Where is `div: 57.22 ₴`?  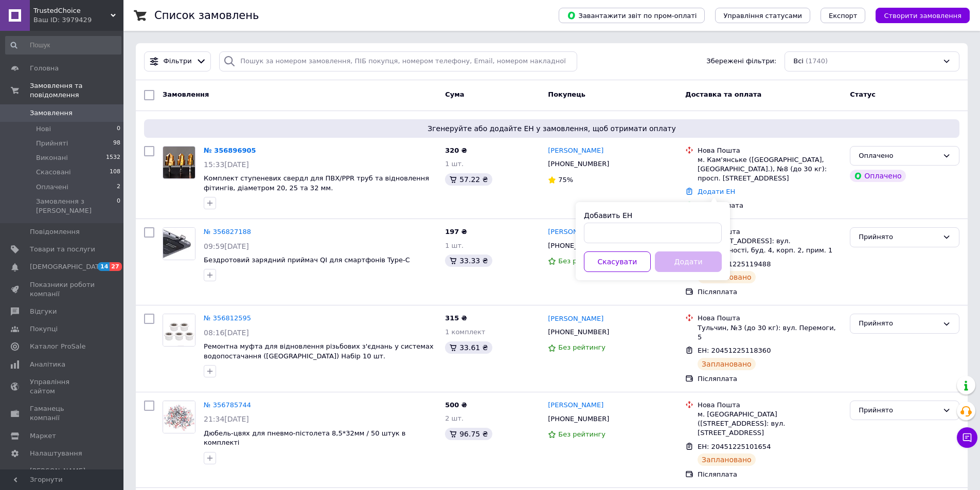
div: 57.22 ₴ is located at coordinates (468, 179).